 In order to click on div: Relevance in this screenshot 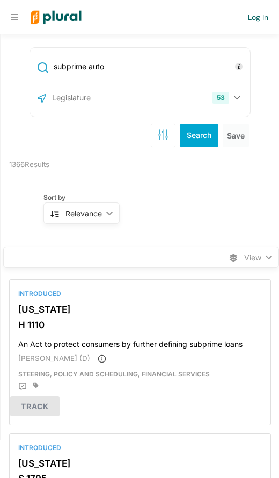, I will do `click(84, 213)`.